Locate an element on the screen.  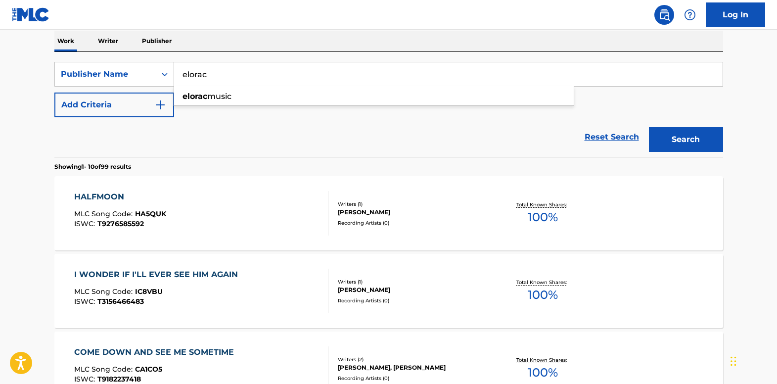
span: T9182237418 is located at coordinates (119, 379).